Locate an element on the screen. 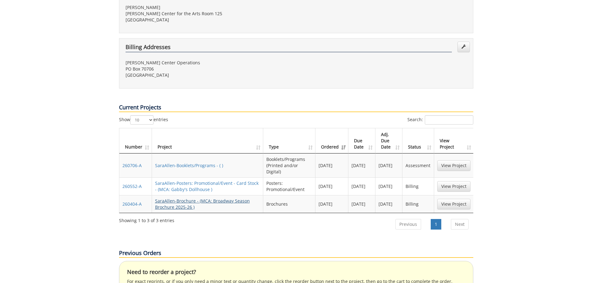 The height and width of the screenshot is (283, 592). div: Showing 1 to 3 of 3 entries is located at coordinates (147, 219).